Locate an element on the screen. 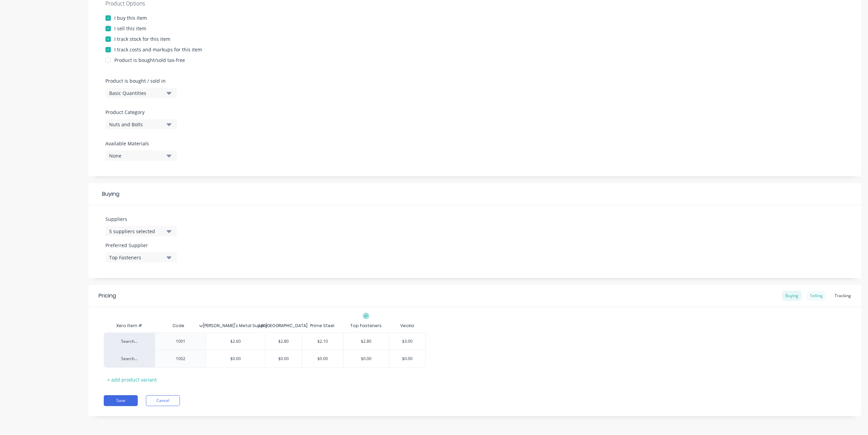  div: Product is bought/sold tax-free is located at coordinates (150, 60).